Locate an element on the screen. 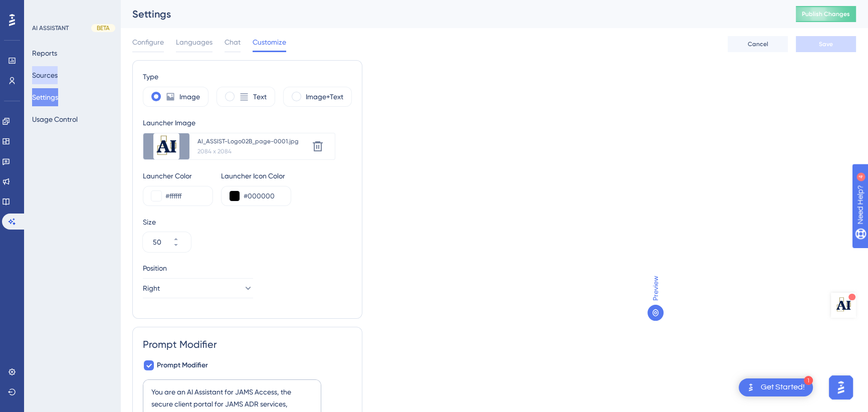 The image size is (868, 412). label: Text is located at coordinates (260, 97).